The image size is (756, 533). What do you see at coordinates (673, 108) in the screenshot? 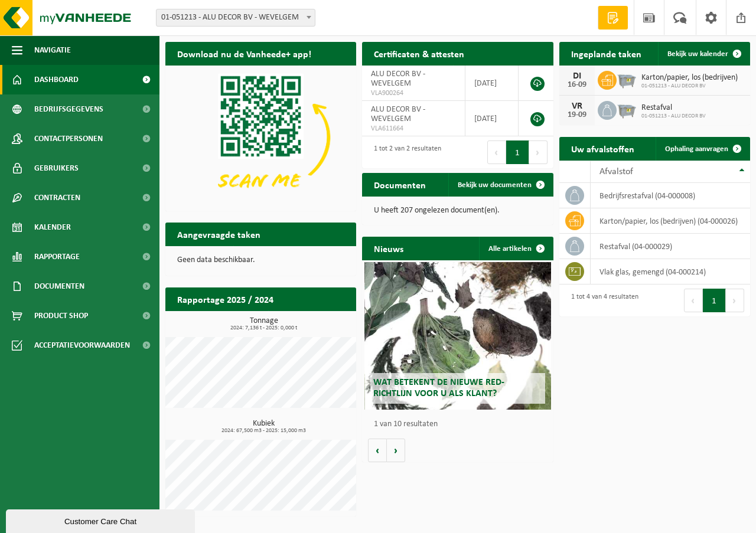
I see `span: Restafval` at bounding box center [673, 108].